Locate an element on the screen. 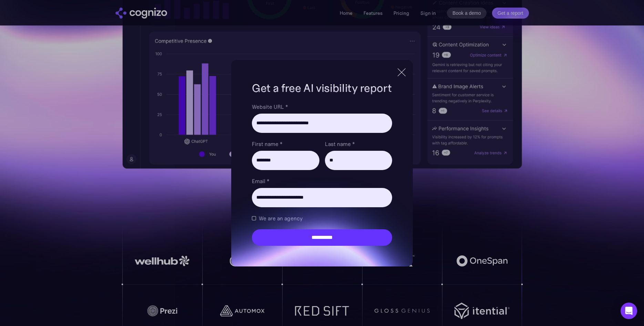  form: Brand Report Form is located at coordinates (322, 174).